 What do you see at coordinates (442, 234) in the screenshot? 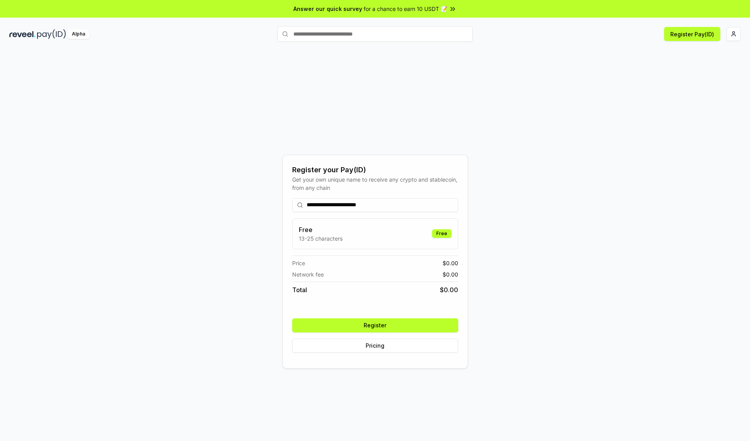
I see `div: Free` at bounding box center [442, 234].